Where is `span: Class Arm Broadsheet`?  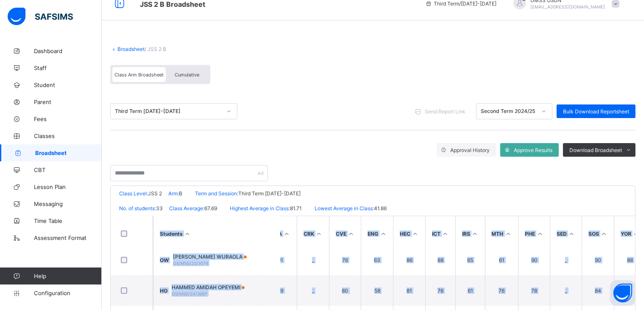
span: Class Arm Broadsheet is located at coordinates (139, 75).